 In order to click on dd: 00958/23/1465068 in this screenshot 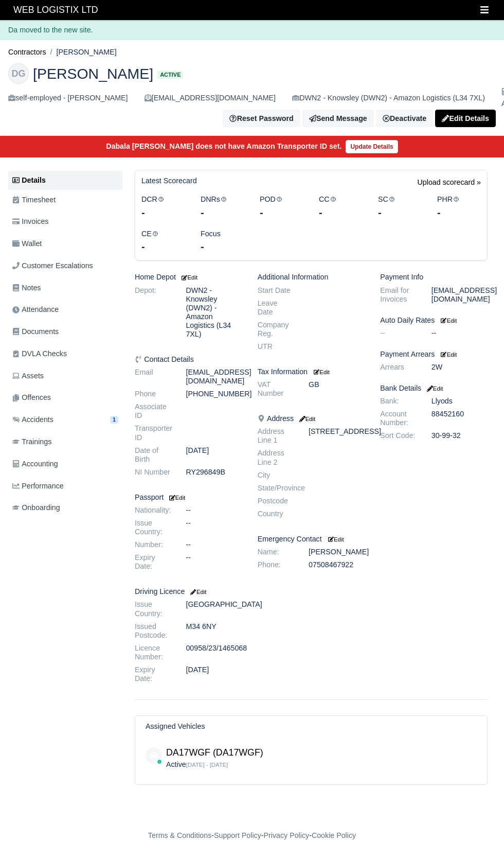, I will do `click(213, 652)`.